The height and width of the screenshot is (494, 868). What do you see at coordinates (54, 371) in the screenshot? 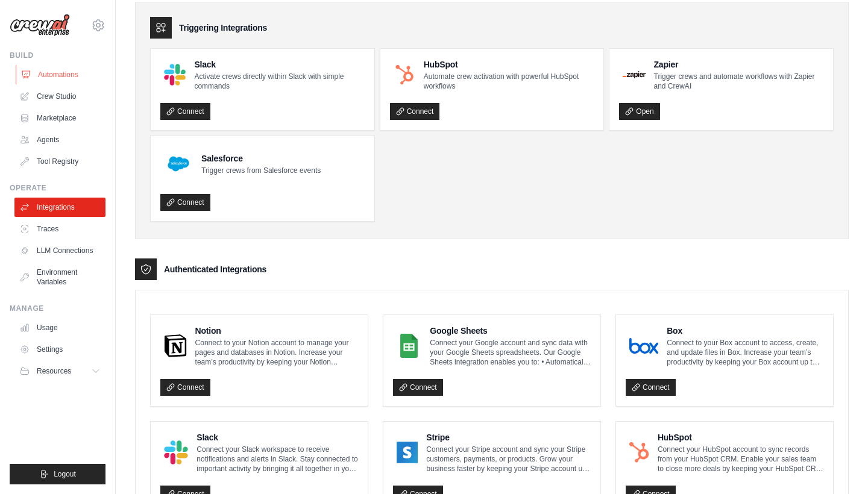
I see `span: Resources` at bounding box center [54, 371].